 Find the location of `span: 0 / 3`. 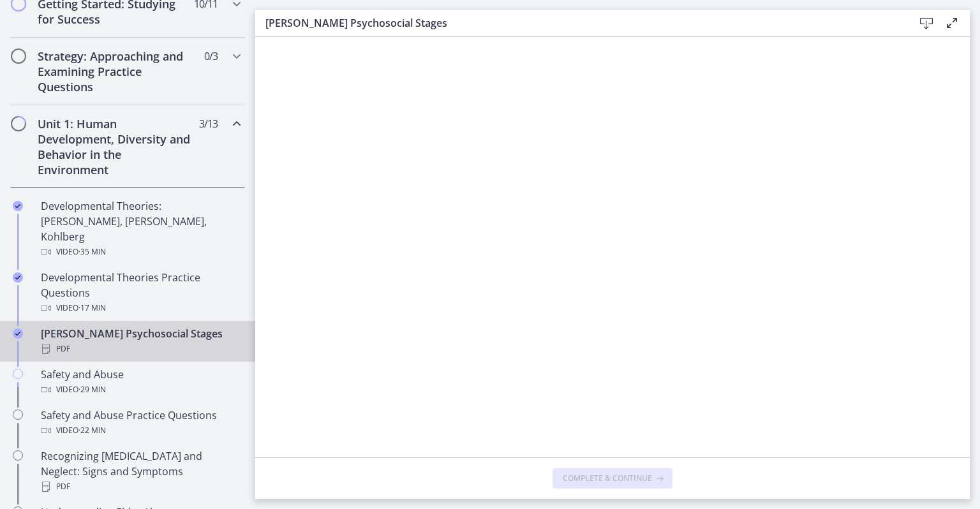

span: 0 / 3 is located at coordinates (210, 56).